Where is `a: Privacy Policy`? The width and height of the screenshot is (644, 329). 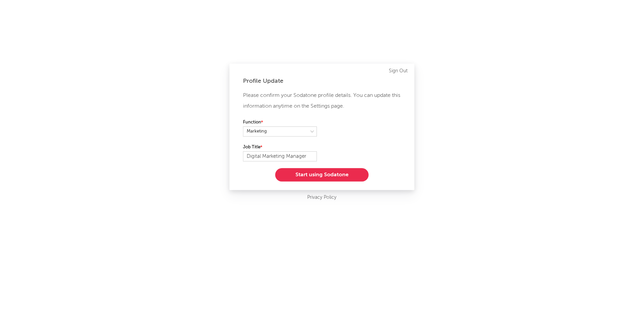
a: Privacy Policy is located at coordinates (322, 197).